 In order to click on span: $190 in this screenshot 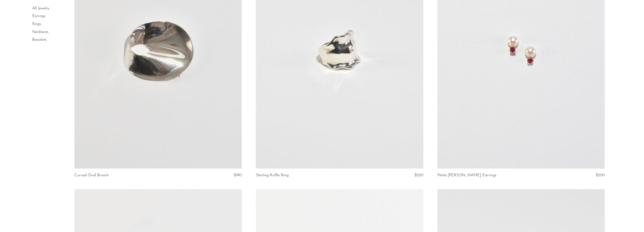, I will do `click(238, 175)`.